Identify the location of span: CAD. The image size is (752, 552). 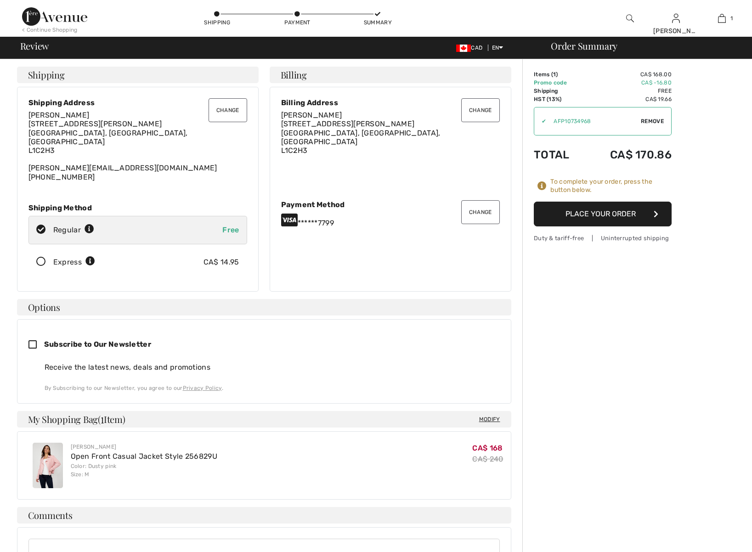
(471, 48).